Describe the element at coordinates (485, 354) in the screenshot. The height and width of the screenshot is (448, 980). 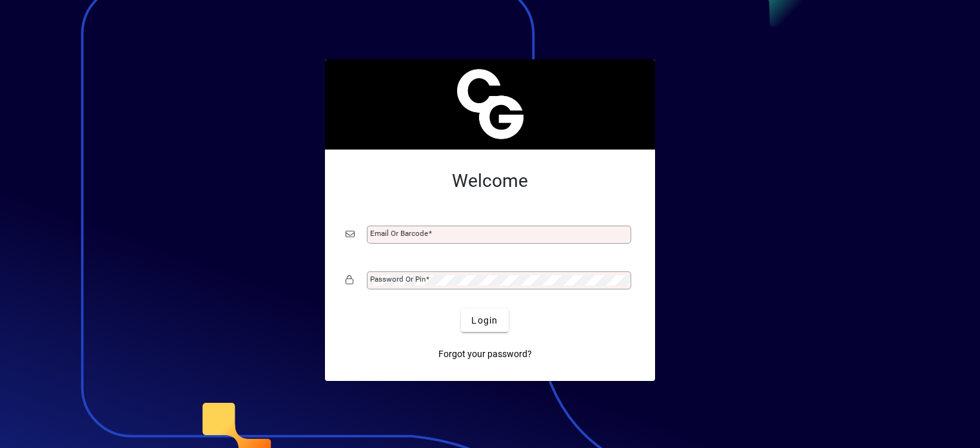
I see `span: Forgot your password?` at that location.